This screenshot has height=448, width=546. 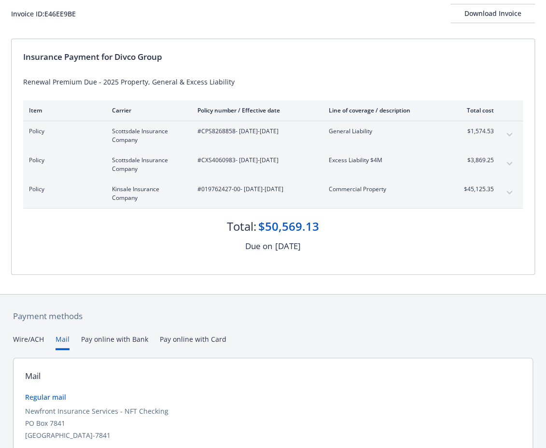 What do you see at coordinates (386, 160) in the screenshot?
I see `span: Excess Liability $4M` at bounding box center [386, 160].